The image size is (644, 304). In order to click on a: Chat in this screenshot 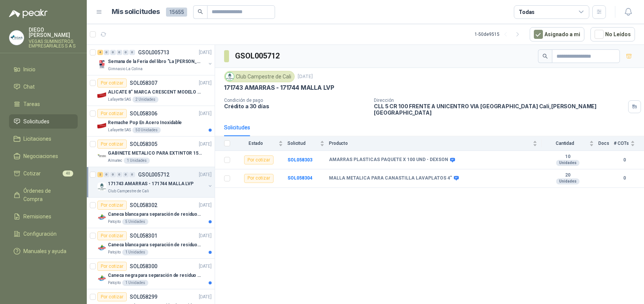, I will do `click(43, 86)`.